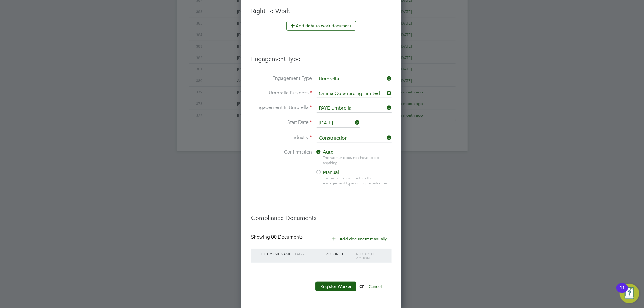 The width and height of the screenshot is (644, 308). I want to click on div: The worker must confirm the engagement type during registration., so click(357, 181).